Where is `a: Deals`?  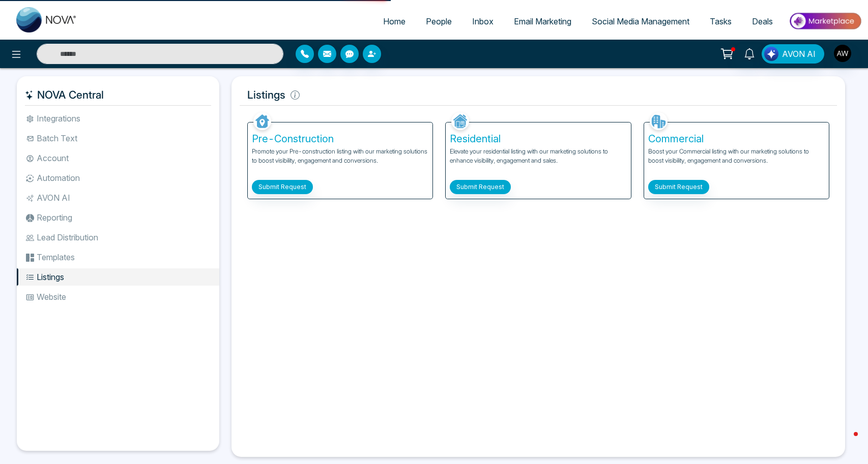 a: Deals is located at coordinates (762, 21).